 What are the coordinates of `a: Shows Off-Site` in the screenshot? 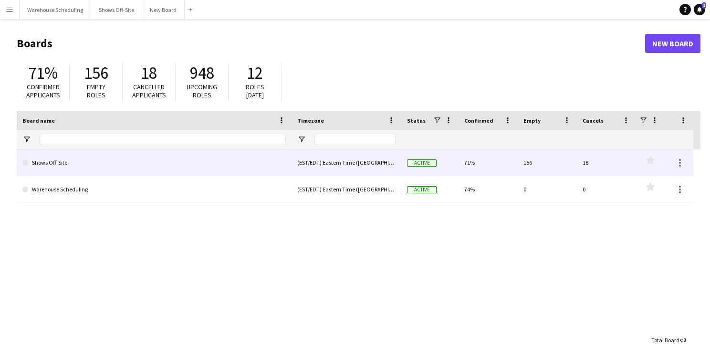 It's located at (154, 163).